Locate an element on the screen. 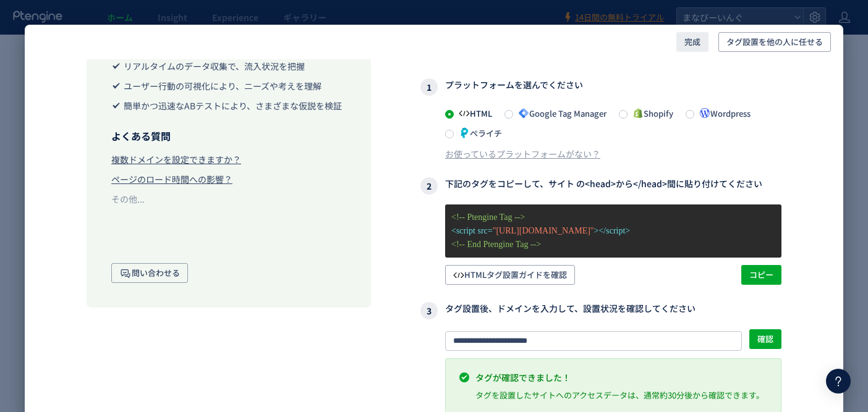 The width and height of the screenshot is (868, 412). p: <!-- End Ptengine Tag --> is located at coordinates (613, 245).